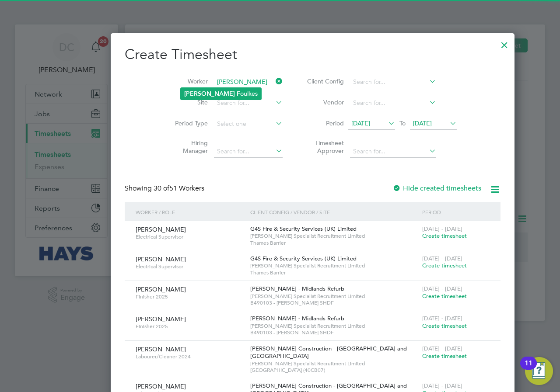  What do you see at coordinates (179, 188) in the screenshot?
I see `span: 51 Workers` at bounding box center [179, 188].